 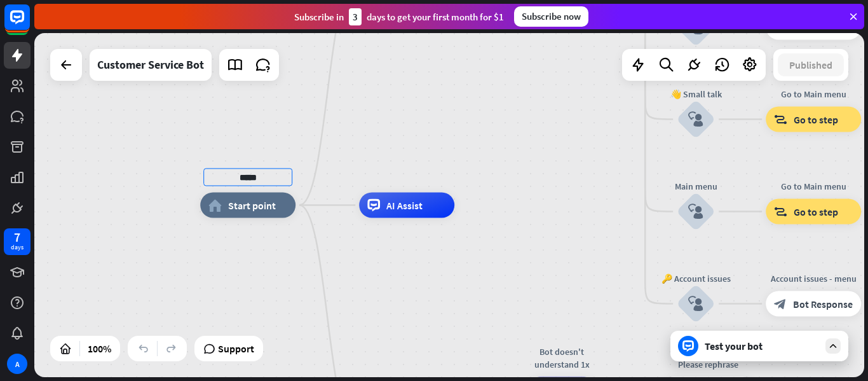 What do you see at coordinates (811, 65) in the screenshot?
I see `button: Published` at bounding box center [811, 65].